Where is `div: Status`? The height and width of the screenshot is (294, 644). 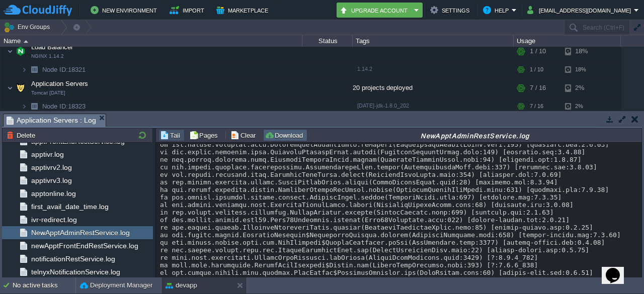 div: Status is located at coordinates (328, 41).